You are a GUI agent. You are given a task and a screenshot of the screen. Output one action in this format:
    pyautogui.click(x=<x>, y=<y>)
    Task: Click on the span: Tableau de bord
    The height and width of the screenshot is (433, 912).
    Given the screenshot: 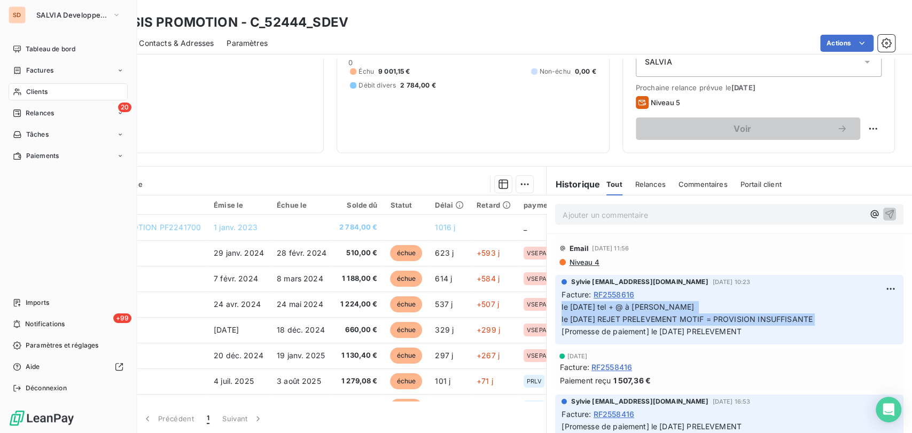 What is the action you would take?
    pyautogui.click(x=50, y=49)
    